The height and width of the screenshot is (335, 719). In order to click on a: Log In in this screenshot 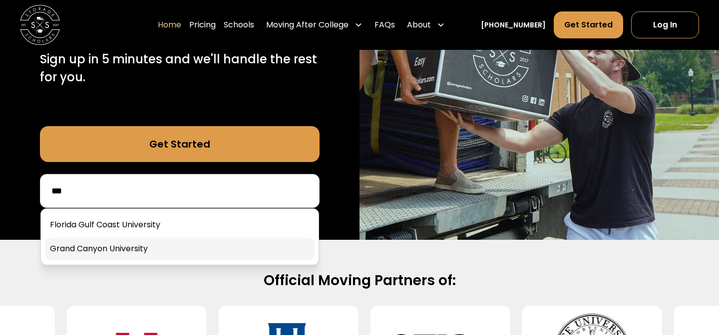, I will do `click(665, 25)`.